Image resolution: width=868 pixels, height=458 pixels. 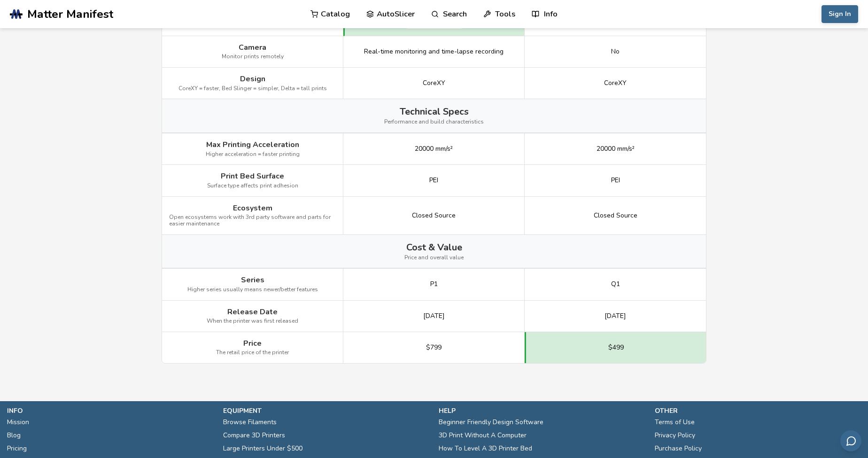 I want to click on a: Pricing, so click(x=17, y=449).